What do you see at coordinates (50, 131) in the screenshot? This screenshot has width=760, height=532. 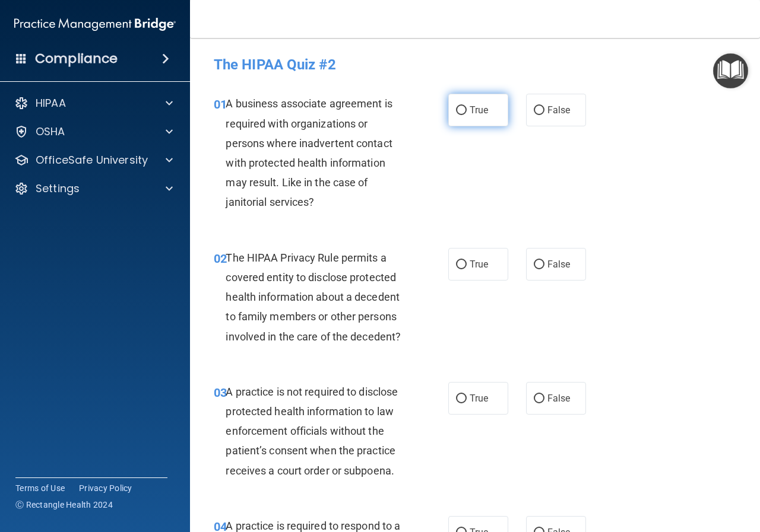 I see `p: OSHA` at bounding box center [50, 131].